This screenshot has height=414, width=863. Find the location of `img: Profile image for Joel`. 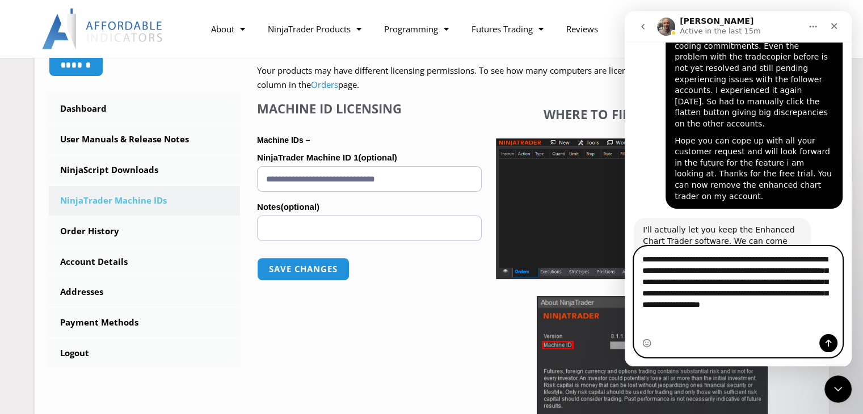

img: Profile image for Joel is located at coordinates (41, 15).